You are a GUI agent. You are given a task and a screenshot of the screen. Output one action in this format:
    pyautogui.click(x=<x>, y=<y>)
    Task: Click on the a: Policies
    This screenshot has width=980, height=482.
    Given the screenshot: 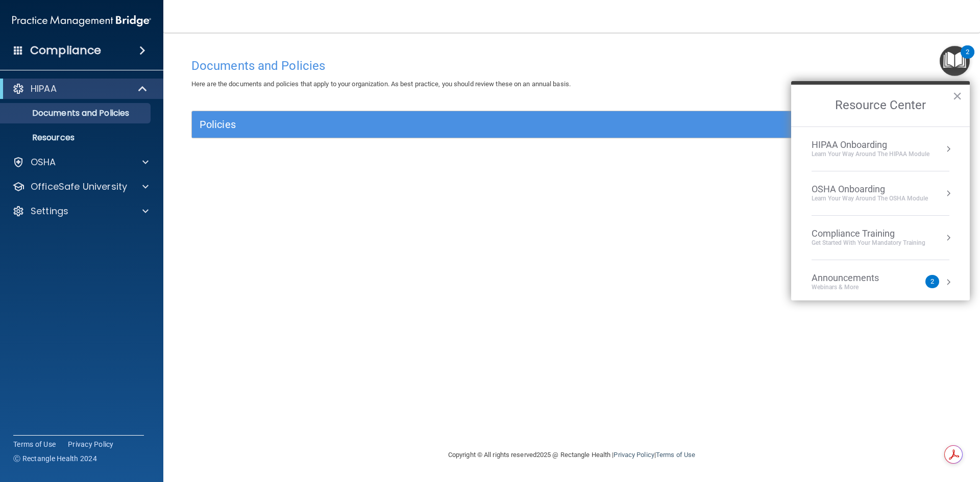 What is the action you would take?
    pyautogui.click(x=572, y=124)
    